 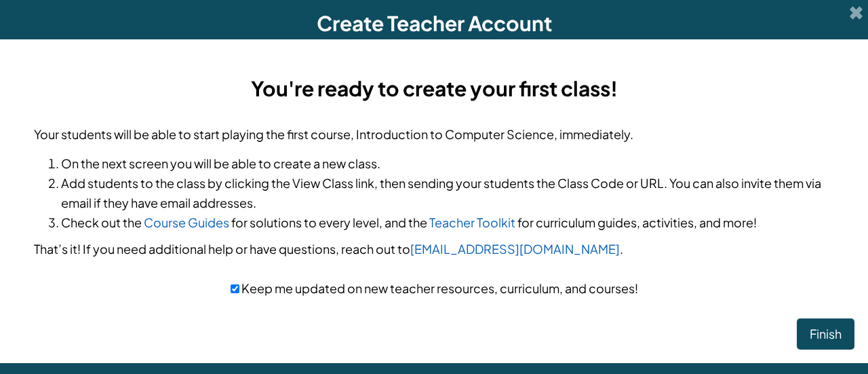 What do you see at coordinates (439, 287) in the screenshot?
I see `span: Keep me updated on new teacher resources, curriculum, and courses!` at bounding box center [439, 287].